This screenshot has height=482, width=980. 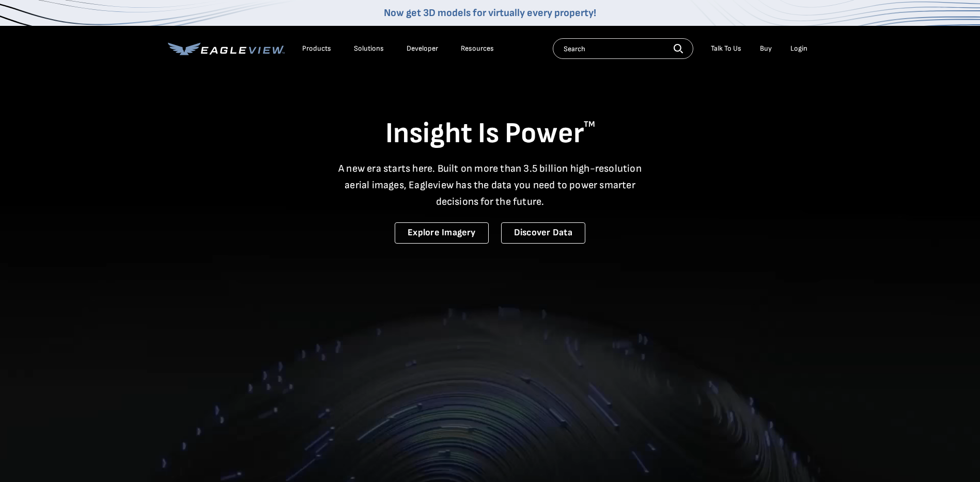 What do you see at coordinates (490, 13) in the screenshot?
I see `a: Now get 3D models for virtually every property!` at bounding box center [490, 13].